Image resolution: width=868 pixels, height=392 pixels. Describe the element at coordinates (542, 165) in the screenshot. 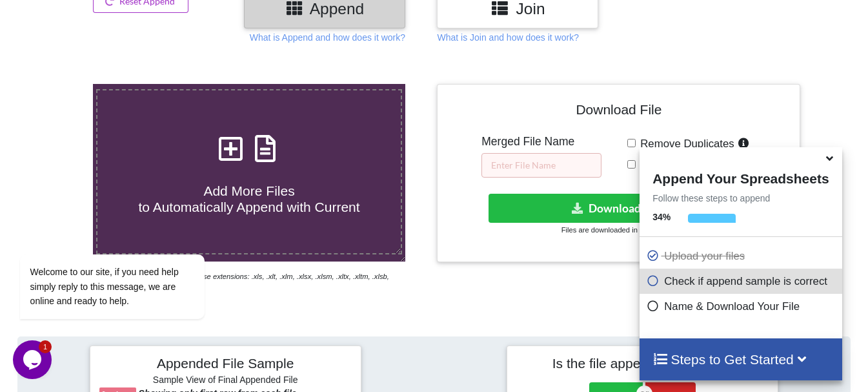

I see `input: Enter File Name` at that location.